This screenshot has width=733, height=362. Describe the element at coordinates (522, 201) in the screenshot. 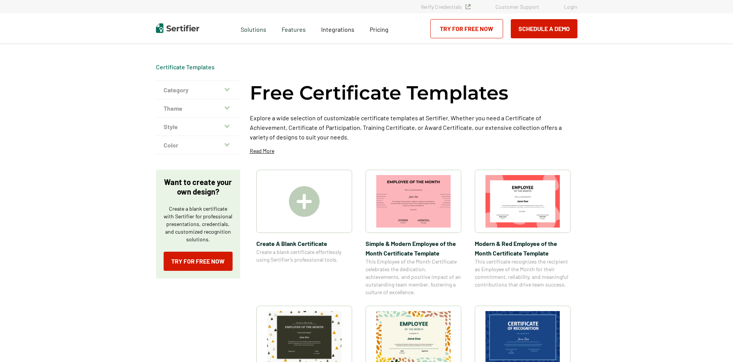

I see `img: Modern & Red Employee of the Month Certificate Template` at that location.